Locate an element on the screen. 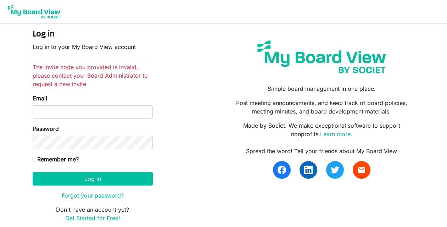 The image size is (447, 227). p: Simple board management in one place. is located at coordinates (322, 89).